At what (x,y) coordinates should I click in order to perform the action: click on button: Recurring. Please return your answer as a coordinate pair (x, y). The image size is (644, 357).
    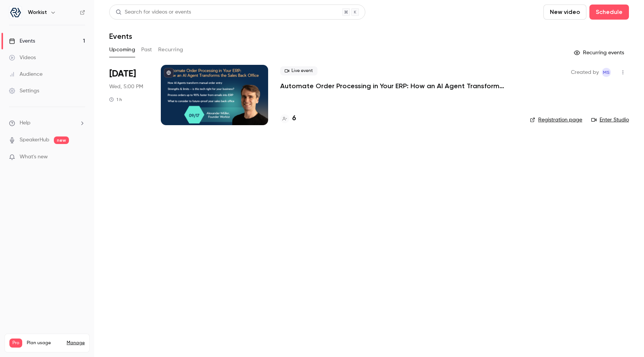
    Looking at the image, I should click on (171, 50).